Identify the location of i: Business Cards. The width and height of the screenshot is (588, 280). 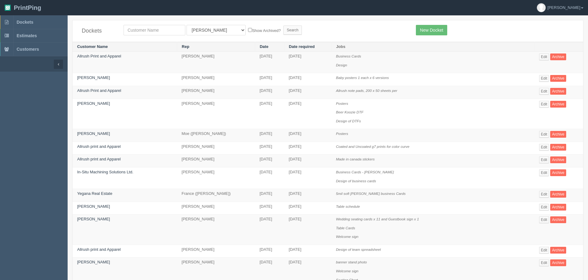
(349, 56).